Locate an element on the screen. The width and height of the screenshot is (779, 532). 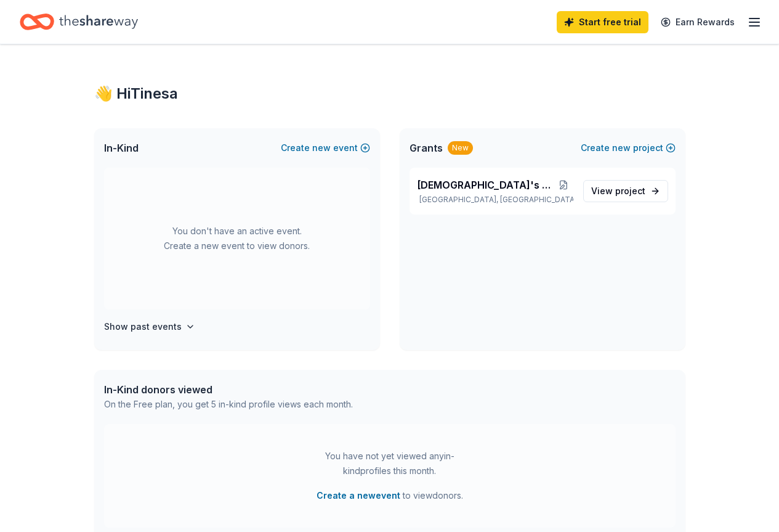
span: Grants is located at coordinates (426, 148).